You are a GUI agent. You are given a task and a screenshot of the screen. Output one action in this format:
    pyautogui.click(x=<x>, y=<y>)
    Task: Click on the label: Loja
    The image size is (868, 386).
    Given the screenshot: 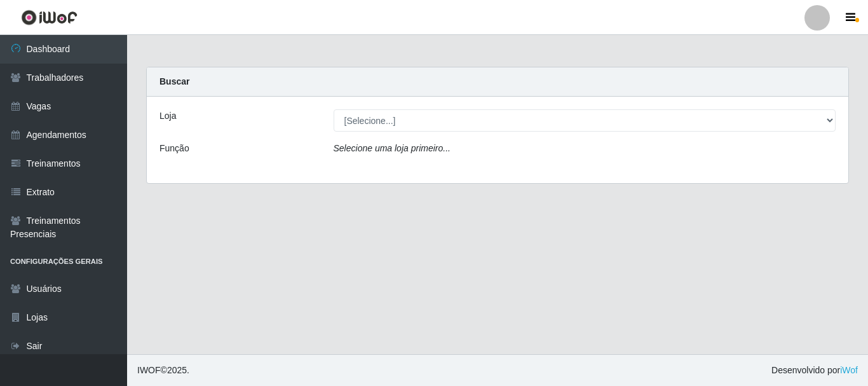 What is the action you would take?
    pyautogui.click(x=168, y=116)
    